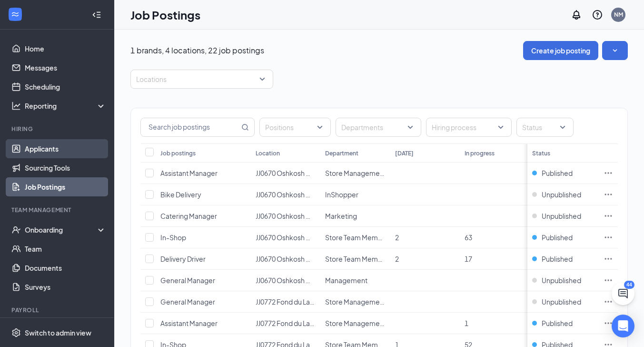 This screenshot has width=644, height=347. Describe the element at coordinates (65, 49) in the screenshot. I see `a: Home` at that location.